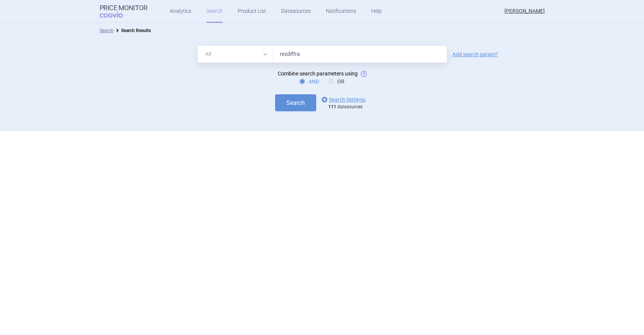 The height and width of the screenshot is (335, 644). I want to click on label: OR, so click(336, 82).